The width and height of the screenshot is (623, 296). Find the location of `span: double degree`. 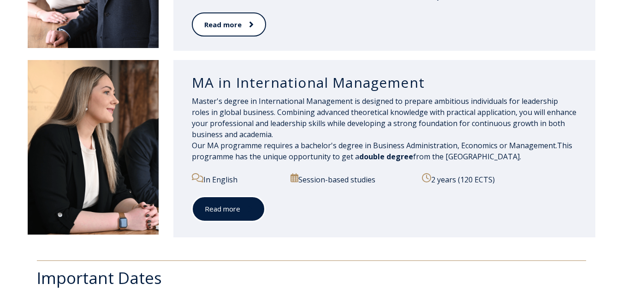

span: double degree is located at coordinates (386, 156).